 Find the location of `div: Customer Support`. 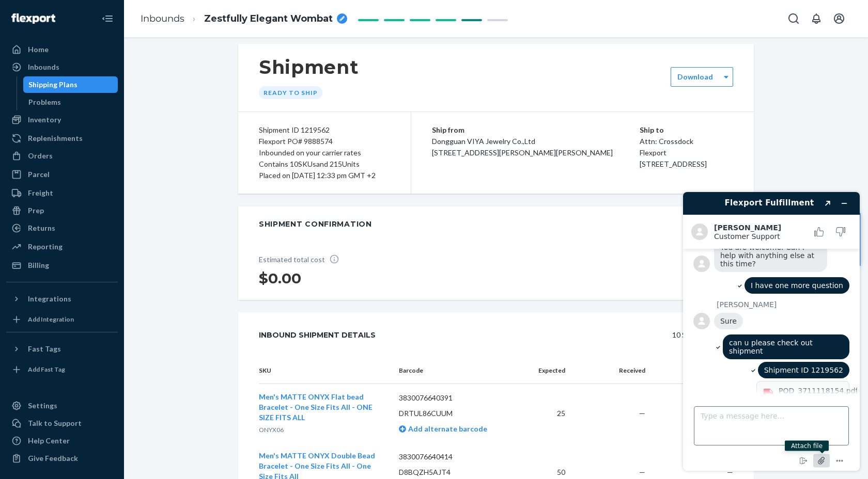

div: Customer Support is located at coordinates (86, 53).